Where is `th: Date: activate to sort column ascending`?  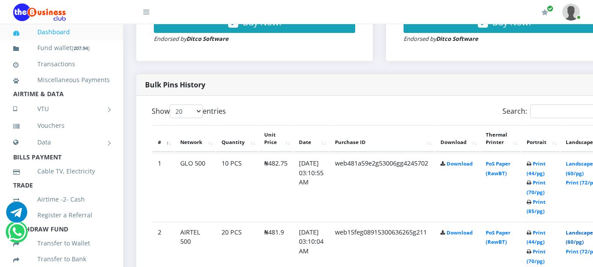
th: Date: activate to sort column ascending is located at coordinates (311, 139).